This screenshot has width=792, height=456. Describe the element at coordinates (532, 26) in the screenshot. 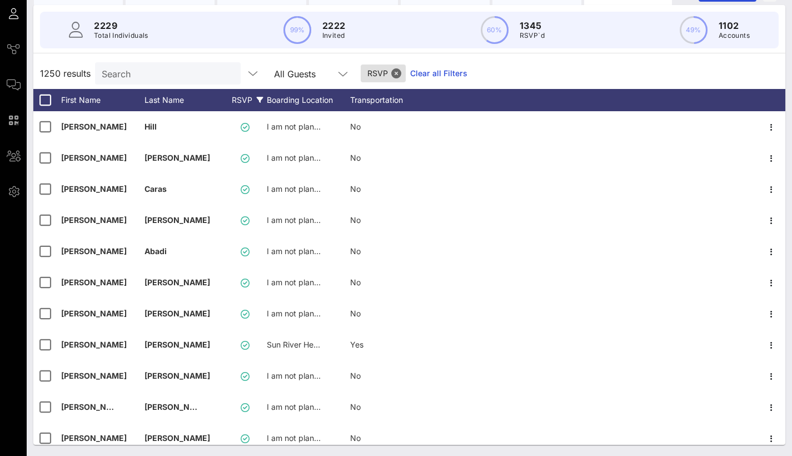

I see `p: 1345` at that location.